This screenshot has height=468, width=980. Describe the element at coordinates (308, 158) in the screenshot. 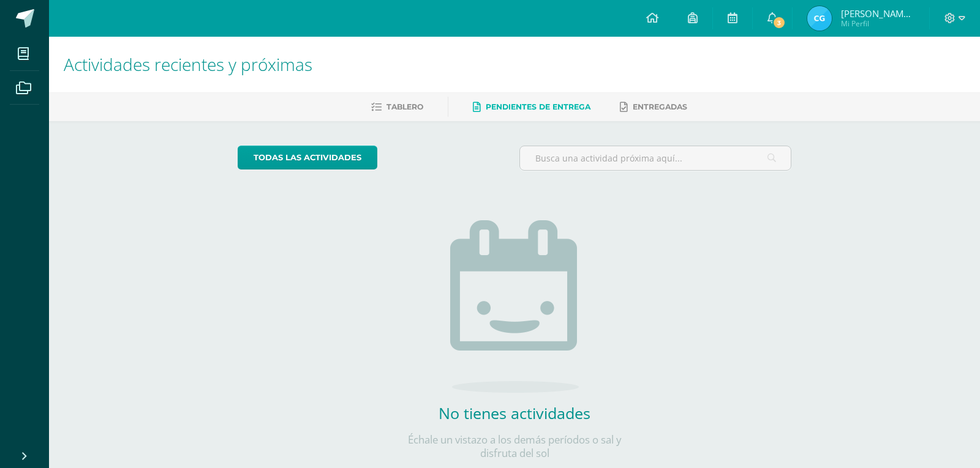

I see `a: todas las Actividades` at that location.